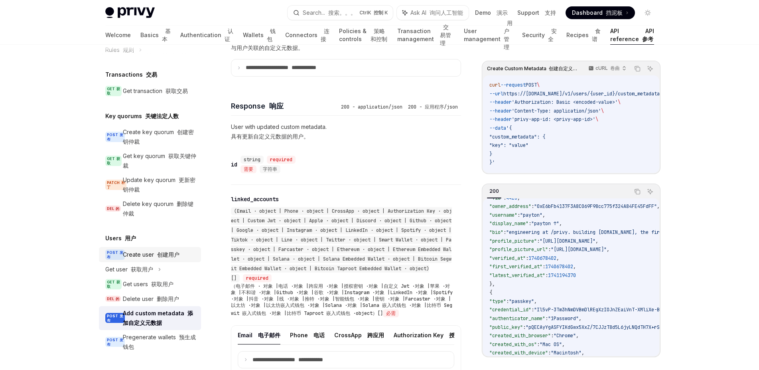 This screenshot has height=370, width=759. Describe the element at coordinates (150, 137) in the screenshot. I see `a: POST 发布Create key quorum 创建密钥仲裁` at that location.